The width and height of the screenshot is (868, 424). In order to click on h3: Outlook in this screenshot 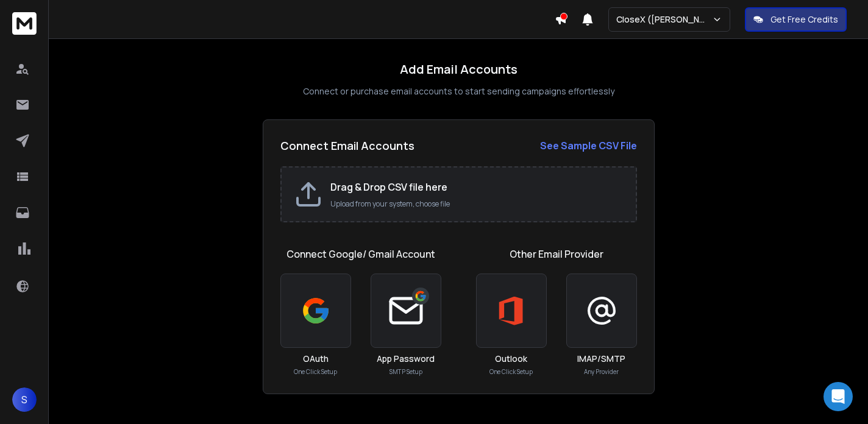, I will do `click(510, 359)`.